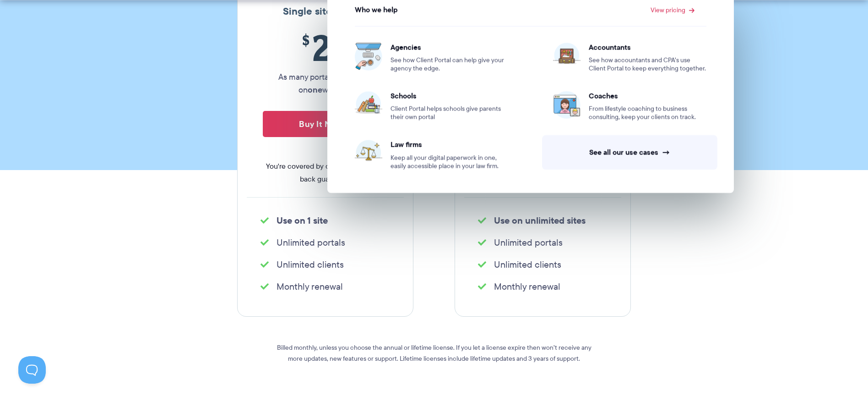 This screenshot has height=402, width=868. Describe the element at coordinates (325, 12) in the screenshot. I see `h3: Single site license` at that location.